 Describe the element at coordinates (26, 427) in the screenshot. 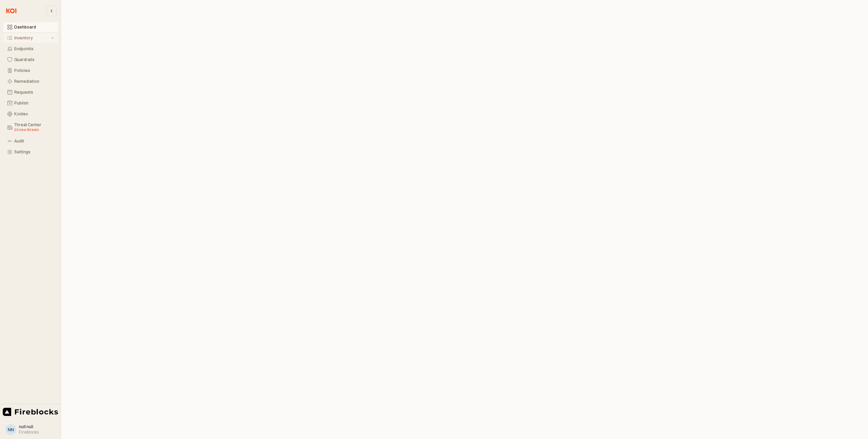

I see `span: null null` at that location.